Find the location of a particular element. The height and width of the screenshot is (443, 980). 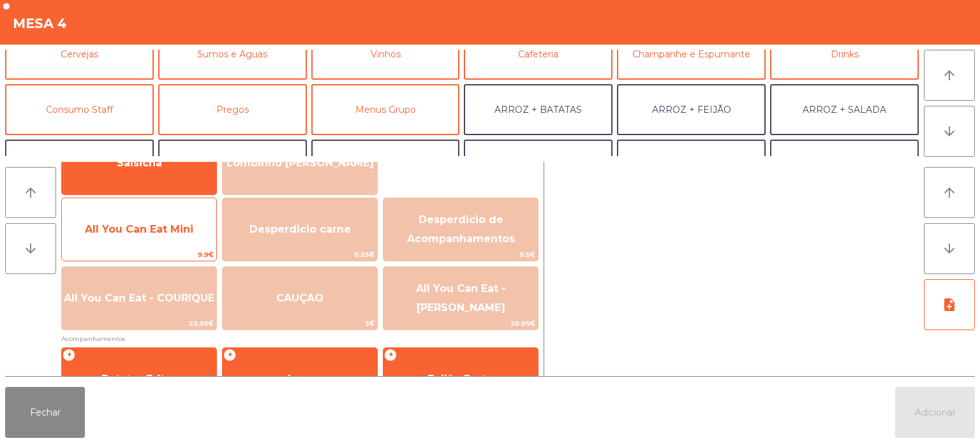

button: Champanhe e Espumante is located at coordinates (691, 54).